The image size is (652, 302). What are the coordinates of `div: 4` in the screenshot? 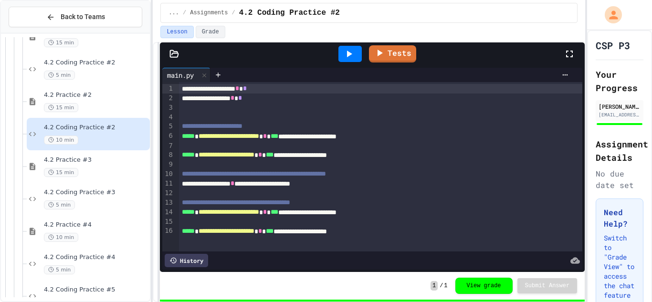 It's located at (168, 117).